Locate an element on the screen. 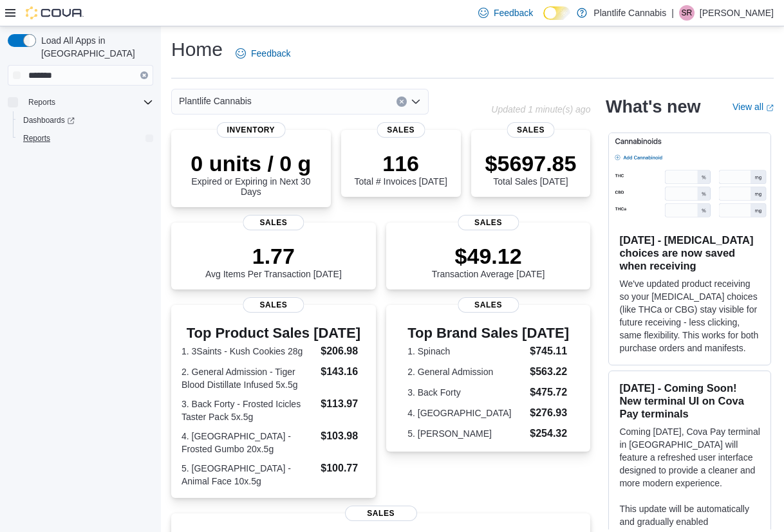 This screenshot has width=784, height=532. dd: $113.97 is located at coordinates (342, 404).